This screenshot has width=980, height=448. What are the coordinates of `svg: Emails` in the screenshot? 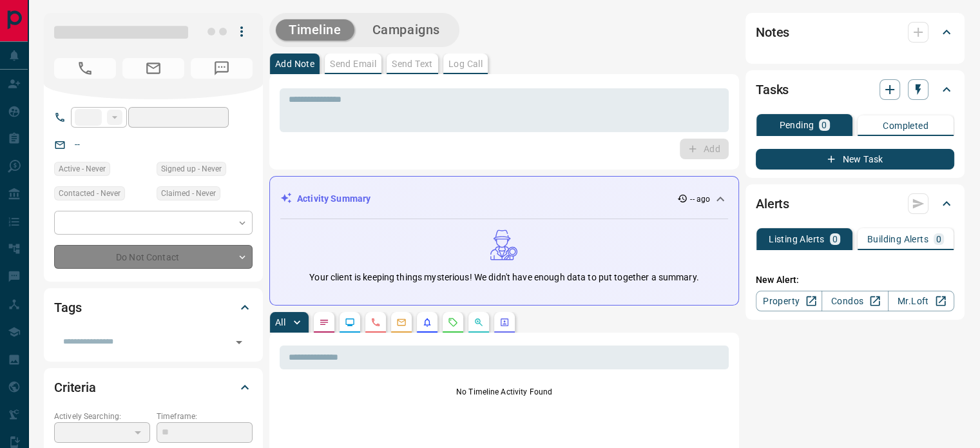 It's located at (402, 322).